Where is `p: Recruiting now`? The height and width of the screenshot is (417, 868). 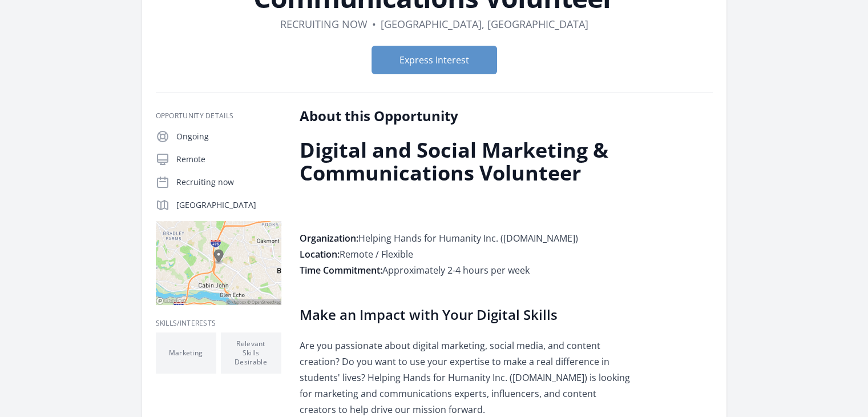
p: Recruiting now is located at coordinates (229, 182).